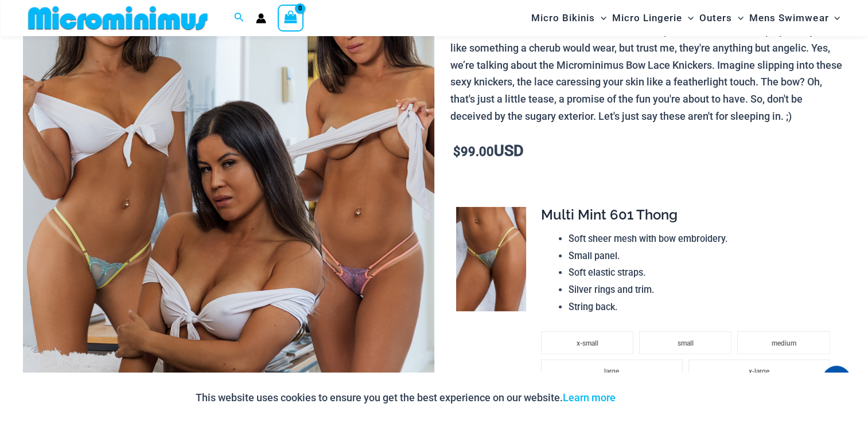 The image size is (868, 423). Describe the element at coordinates (291, 17) in the screenshot. I see `a: View Shopping Cart, empty` at that location.